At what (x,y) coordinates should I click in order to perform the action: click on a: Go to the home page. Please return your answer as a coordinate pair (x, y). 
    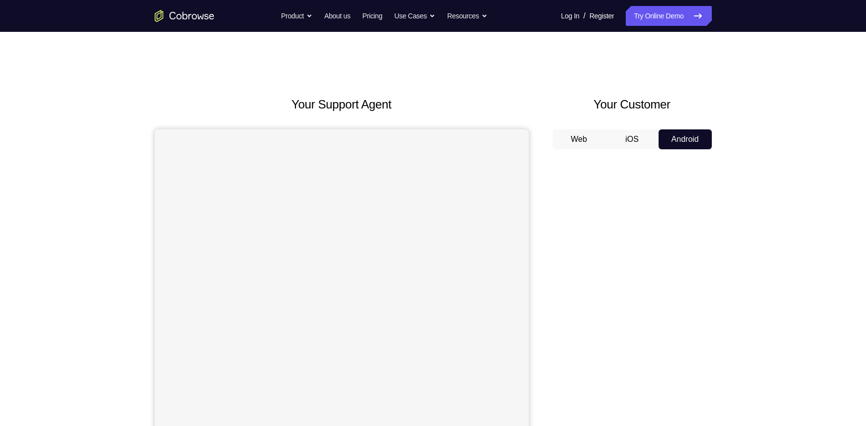
    Looking at the image, I should click on (185, 16).